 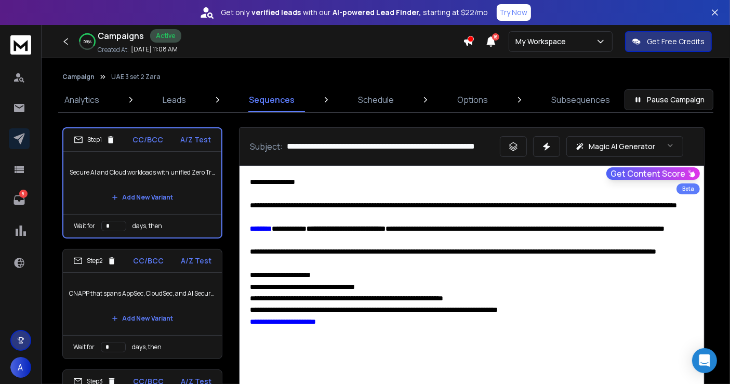 I want to click on div: Active, so click(x=166, y=36).